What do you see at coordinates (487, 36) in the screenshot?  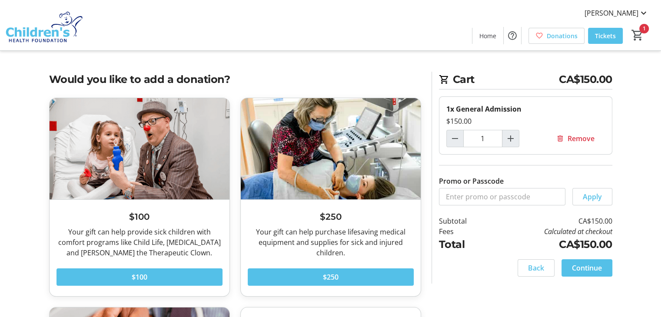 I see `a: Home` at bounding box center [487, 36].